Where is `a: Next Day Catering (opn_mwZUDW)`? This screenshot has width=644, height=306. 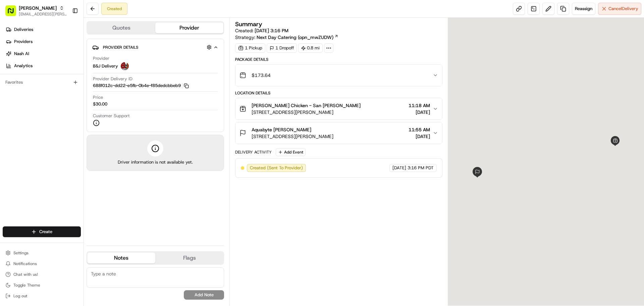 a: Next Day Catering (opn_mwZUDW) is located at coordinates (297, 37).